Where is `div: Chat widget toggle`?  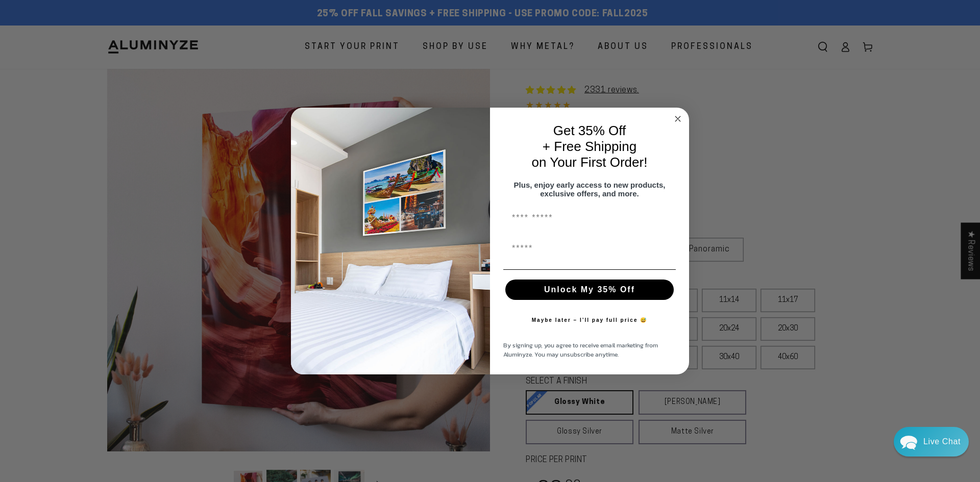
div: Chat widget toggle is located at coordinates (931, 442).